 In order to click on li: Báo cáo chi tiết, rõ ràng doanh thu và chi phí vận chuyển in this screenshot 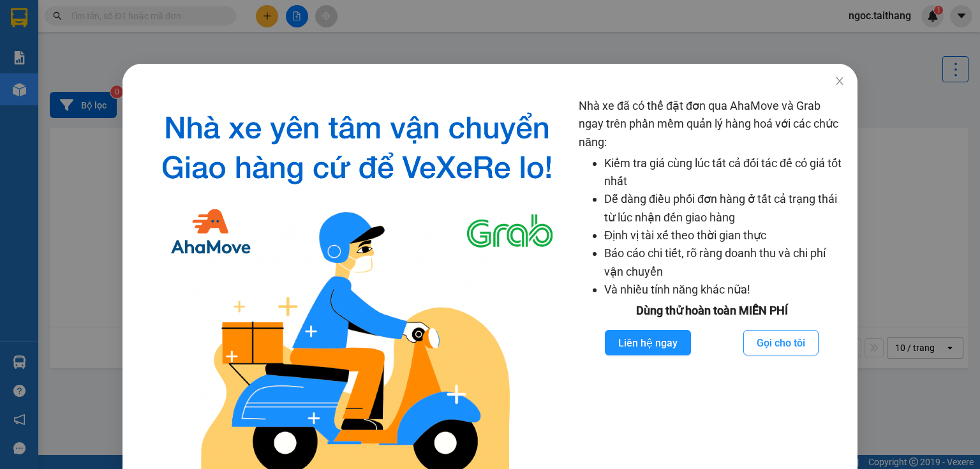, I will do `click(724, 262)`.